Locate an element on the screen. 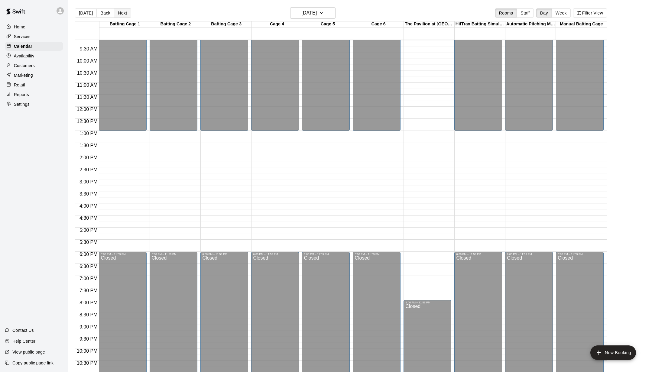 This screenshot has height=372, width=652. div: Reports is located at coordinates (34, 95).